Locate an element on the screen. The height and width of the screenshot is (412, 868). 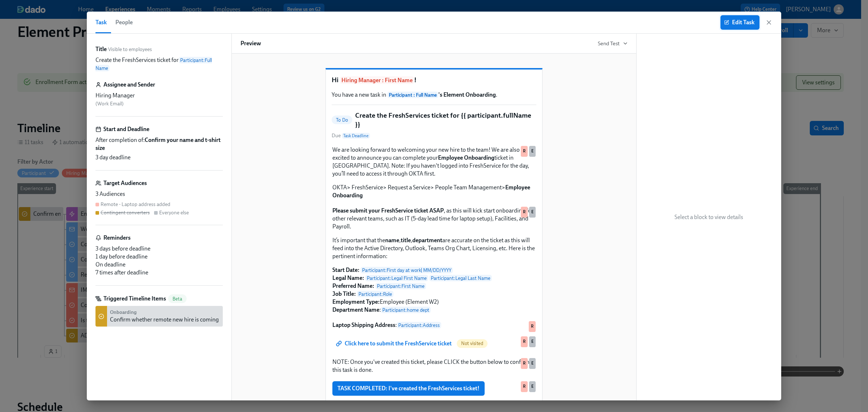
span: Participant : Full Name is located at coordinates (413, 95).